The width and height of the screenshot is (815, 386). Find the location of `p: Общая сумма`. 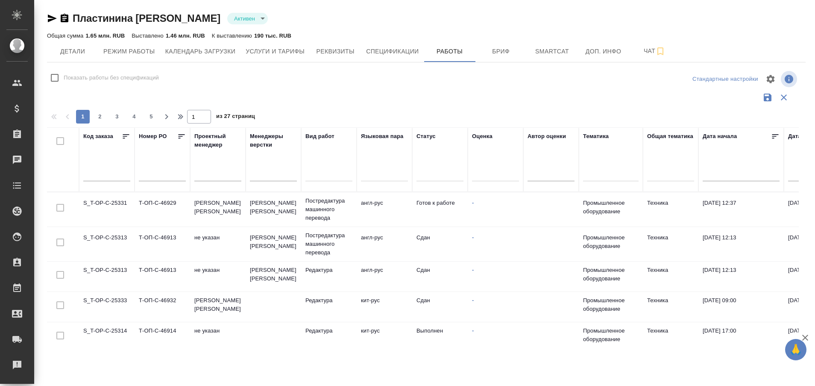

p: Общая сумма is located at coordinates (66, 35).